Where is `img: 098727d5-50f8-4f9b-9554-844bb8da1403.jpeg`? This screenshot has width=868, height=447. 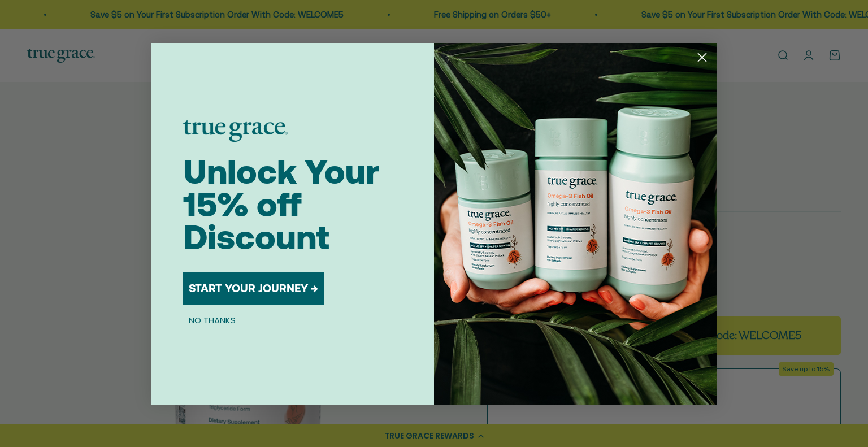
img: 098727d5-50f8-4f9b-9554-844bb8da1403.jpeg is located at coordinates (576, 224).